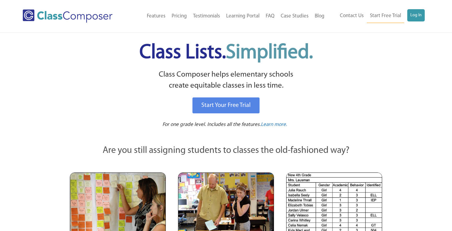 This screenshot has width=452, height=231. What do you see at coordinates (274, 125) in the screenshot?
I see `a: Learn more.` at bounding box center [274, 125].